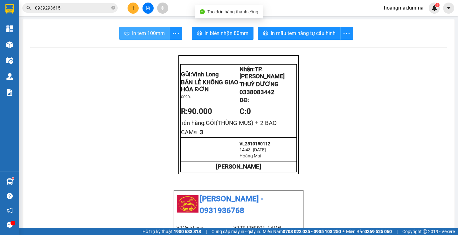  I want to click on span: Miền Nam, so click(302, 232).